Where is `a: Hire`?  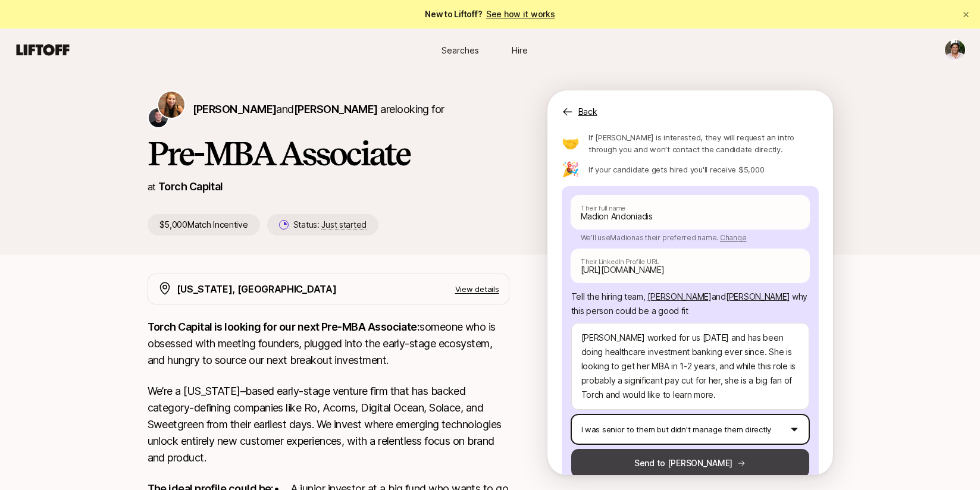 a: Hire is located at coordinates (520, 50).